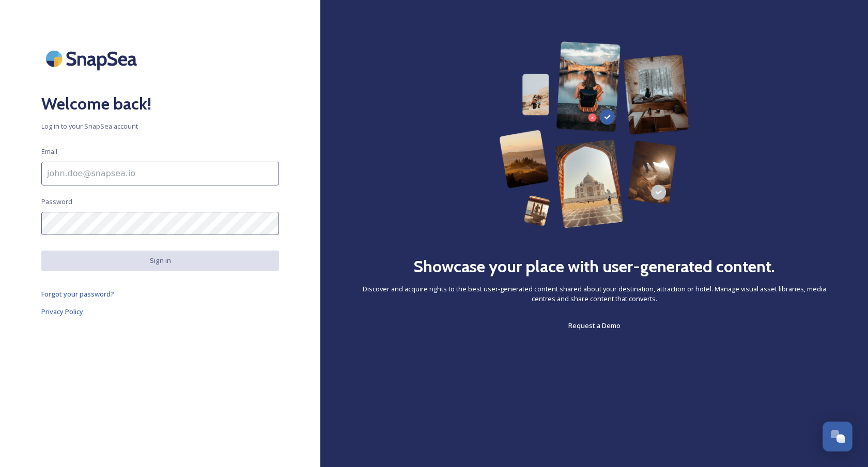 This screenshot has height=467, width=868. Describe the element at coordinates (77, 294) in the screenshot. I see `span: Forgot your password?` at that location.